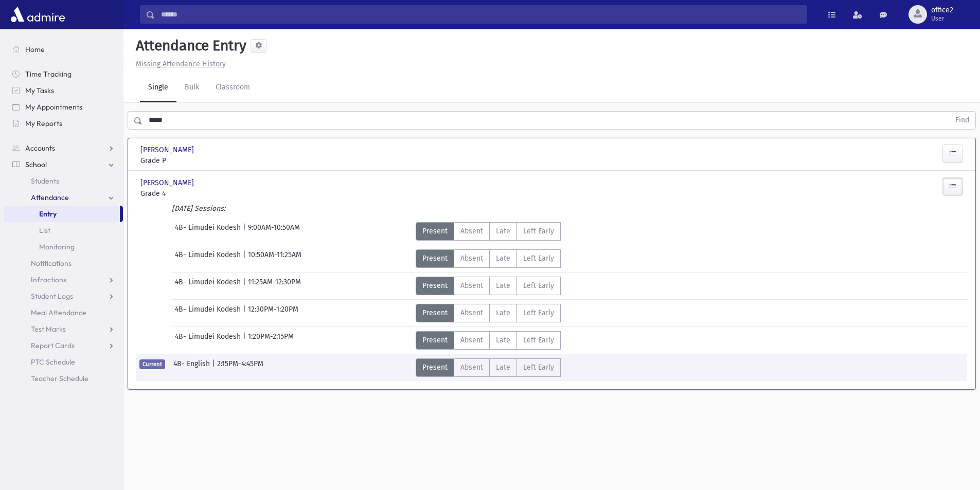 The image size is (980, 490). Describe the element at coordinates (942, 19) in the screenshot. I see `span: User` at that location.